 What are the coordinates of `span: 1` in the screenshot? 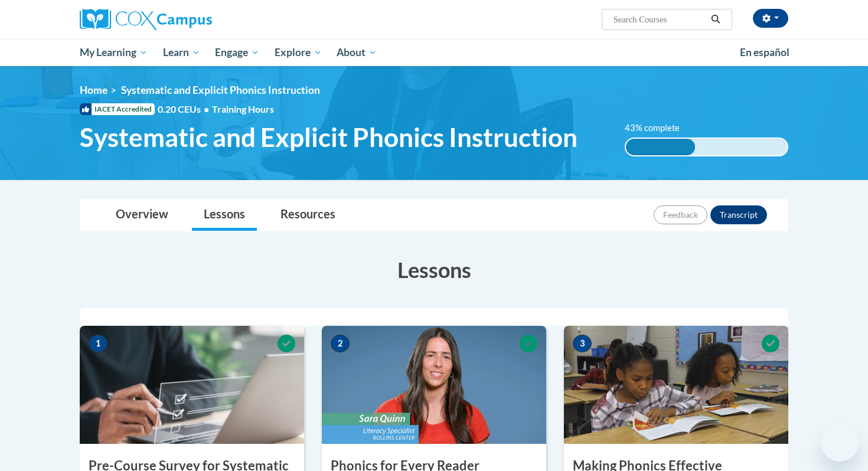 It's located at (98, 344).